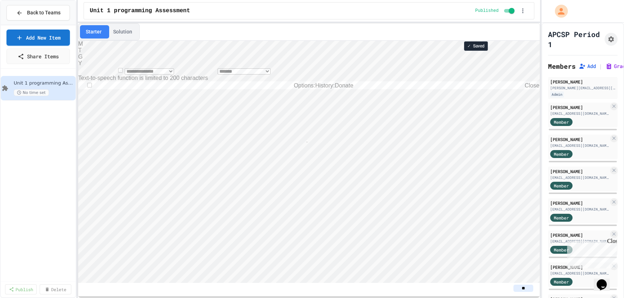 The image size is (624, 298). What do you see at coordinates (123, 32) in the screenshot?
I see `button: Solution` at bounding box center [123, 32].